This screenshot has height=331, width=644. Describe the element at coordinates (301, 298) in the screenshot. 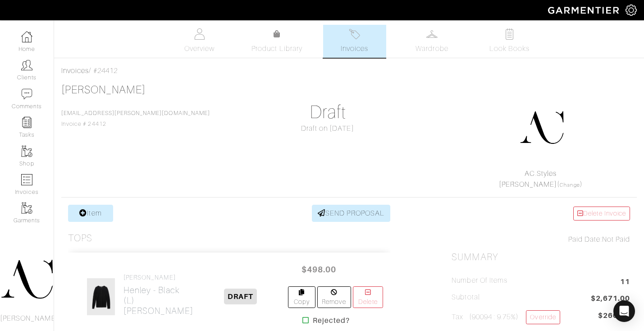

I see `a: Copy` at that location.